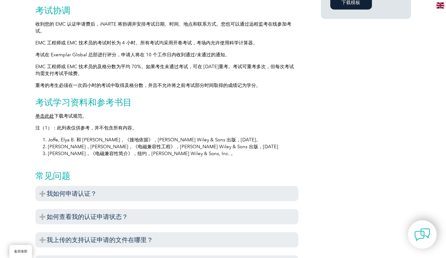  What do you see at coordinates (45, 116) in the screenshot?
I see `font: 单击此处` at bounding box center [45, 116].